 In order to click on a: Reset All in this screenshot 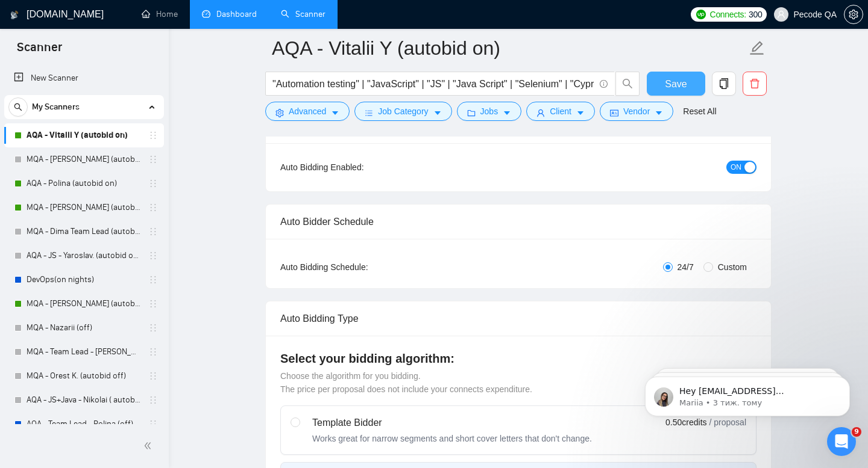, I will do `click(699, 111)`.